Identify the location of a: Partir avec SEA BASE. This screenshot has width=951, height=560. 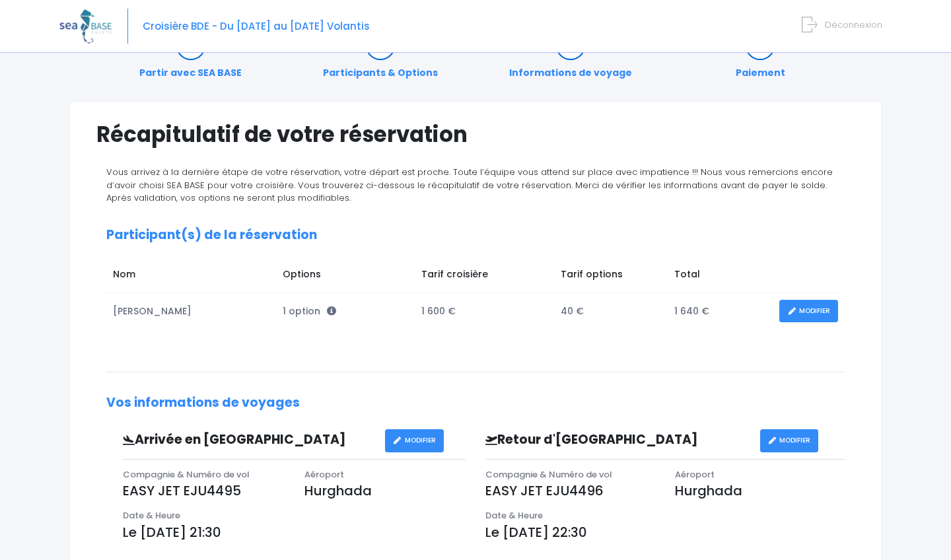
(190, 59).